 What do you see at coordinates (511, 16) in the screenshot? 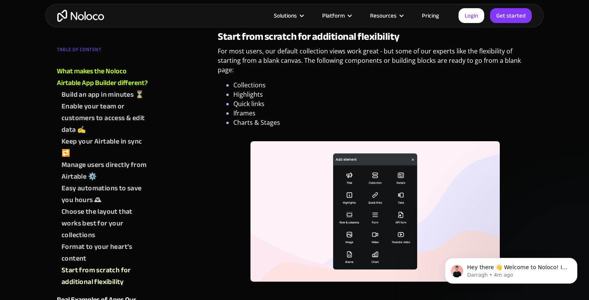
I see `a: Get started` at bounding box center [511, 16].